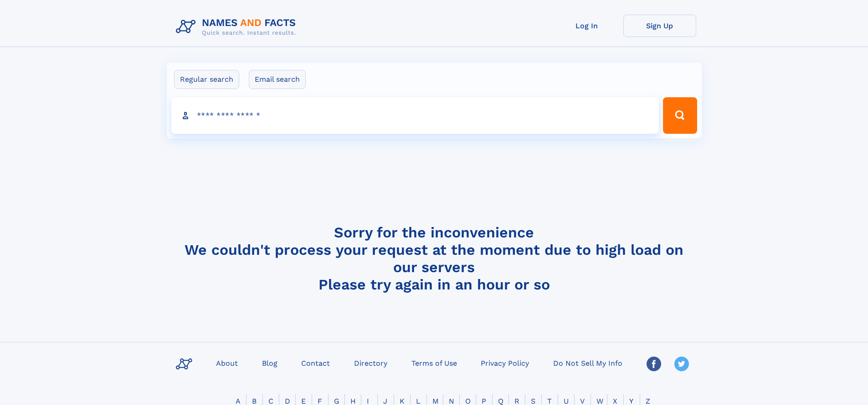  I want to click on img: Twitter, so click(682, 364).